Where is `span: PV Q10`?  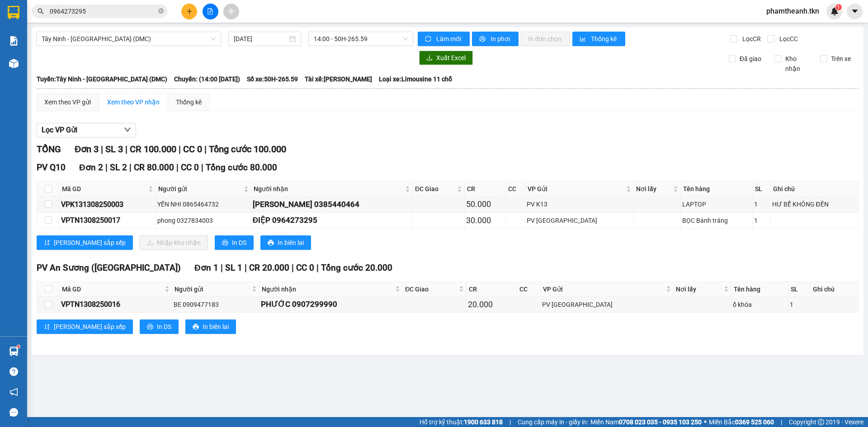
span: PV Q10 is located at coordinates (51, 167).